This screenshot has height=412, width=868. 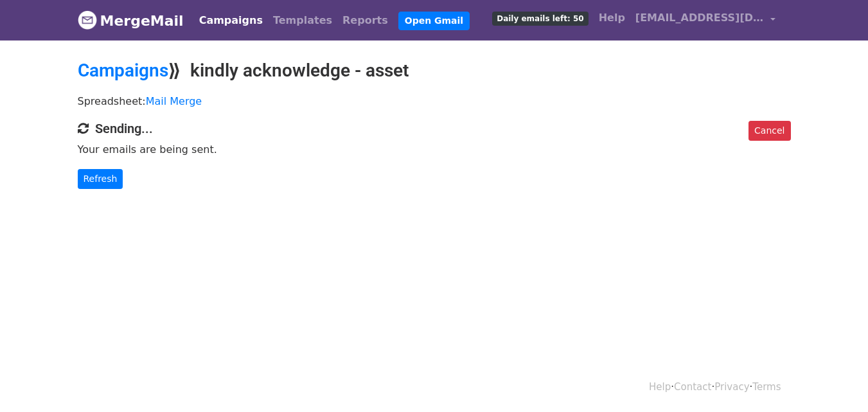 I want to click on a: Privacy, so click(x=732, y=388).